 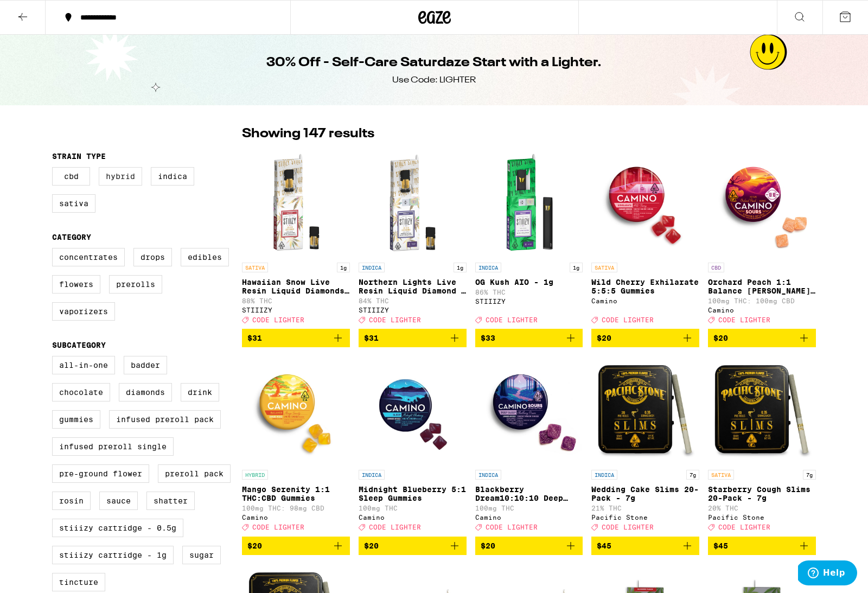 I want to click on img: Pacific Stone - Starberry Cough Slims 20-Pack - 7g, so click(x=762, y=410).